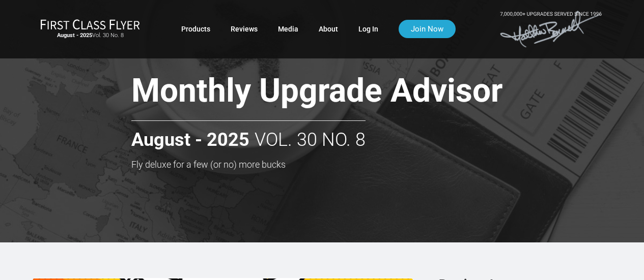 The width and height of the screenshot is (644, 280). Describe the element at coordinates (288, 29) in the screenshot. I see `a: Media` at that location.